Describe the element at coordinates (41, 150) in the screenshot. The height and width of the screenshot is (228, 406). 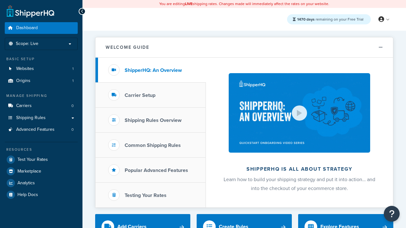
I see `div: Resources` at that location.